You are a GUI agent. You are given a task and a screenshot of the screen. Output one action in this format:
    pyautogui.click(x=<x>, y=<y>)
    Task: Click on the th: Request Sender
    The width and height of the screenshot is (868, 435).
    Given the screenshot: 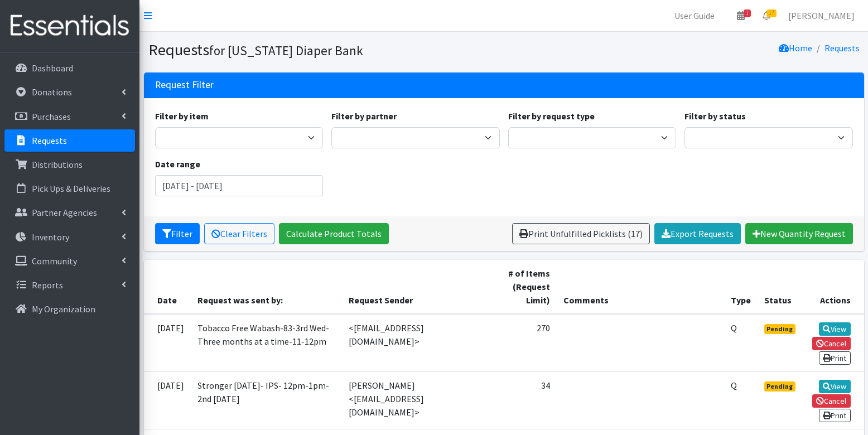 What is the action you would take?
    pyautogui.click(x=419, y=286)
    